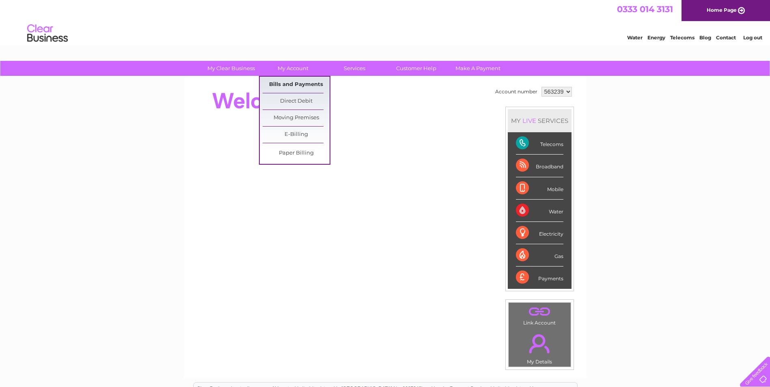 Image resolution: width=770 pixels, height=387 pixels. I want to click on a: Services, so click(354, 68).